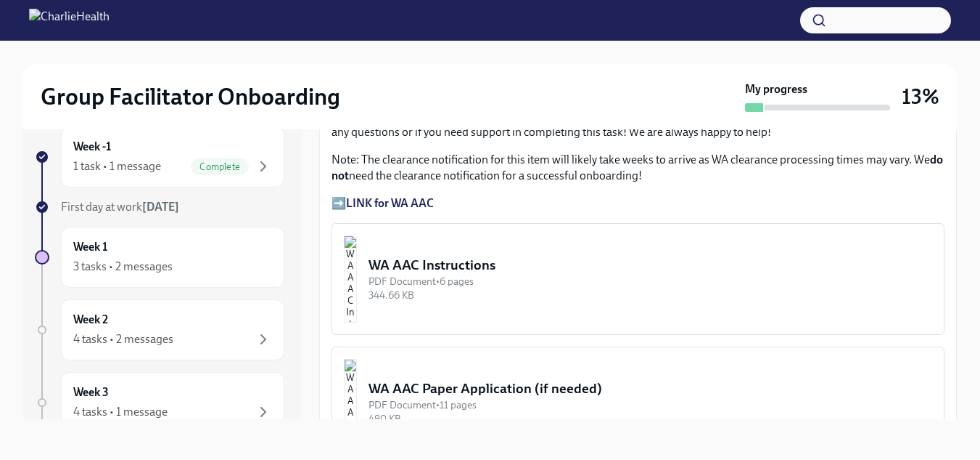  I want to click on a: Week 34 tasks • 1 message, so click(160, 402).